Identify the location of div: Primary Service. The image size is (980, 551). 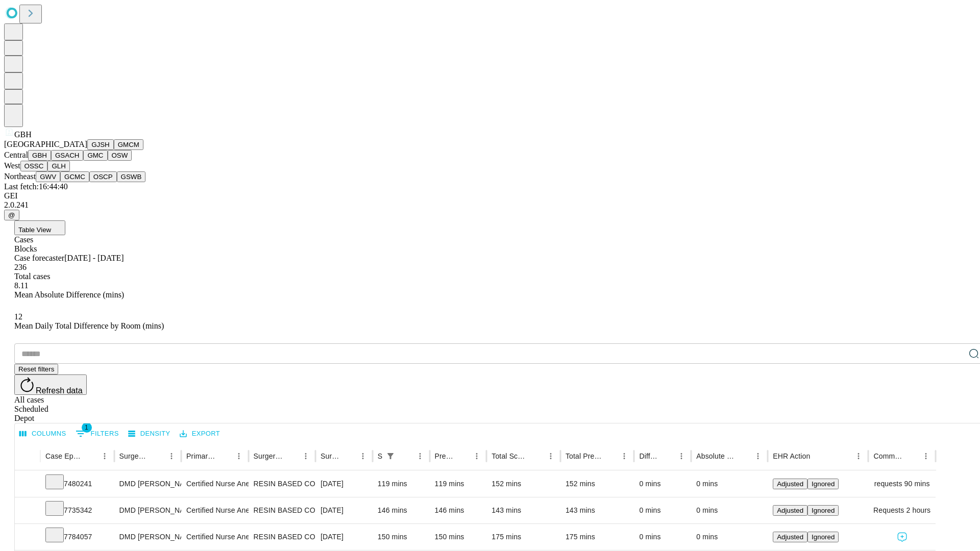
(202, 456).